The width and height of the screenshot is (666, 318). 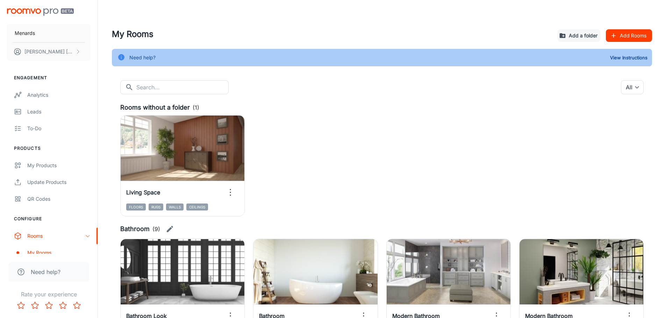 I want to click on h6: Bathroom, so click(x=135, y=229).